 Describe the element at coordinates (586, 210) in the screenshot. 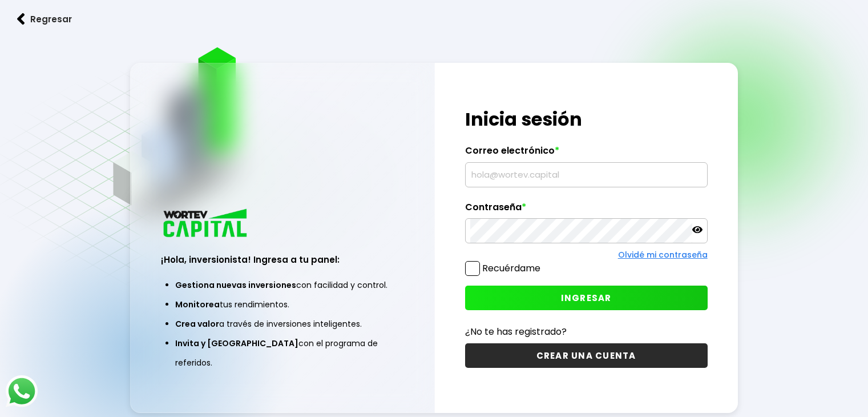

I see `label: Contraseña` at that location.